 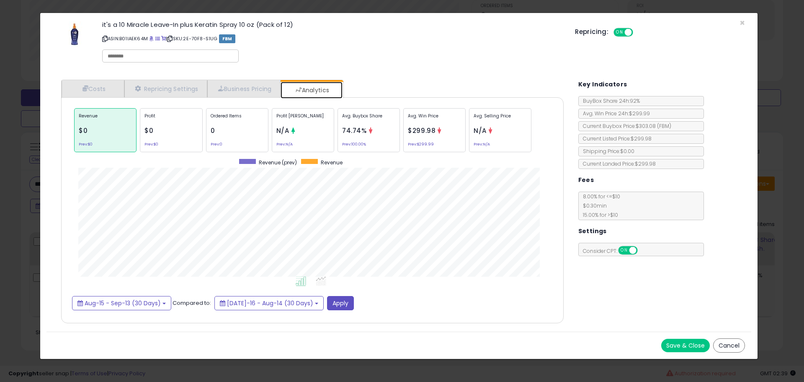 What do you see at coordinates (593, 231) in the screenshot?
I see `h5: Settings` at bounding box center [593, 231].